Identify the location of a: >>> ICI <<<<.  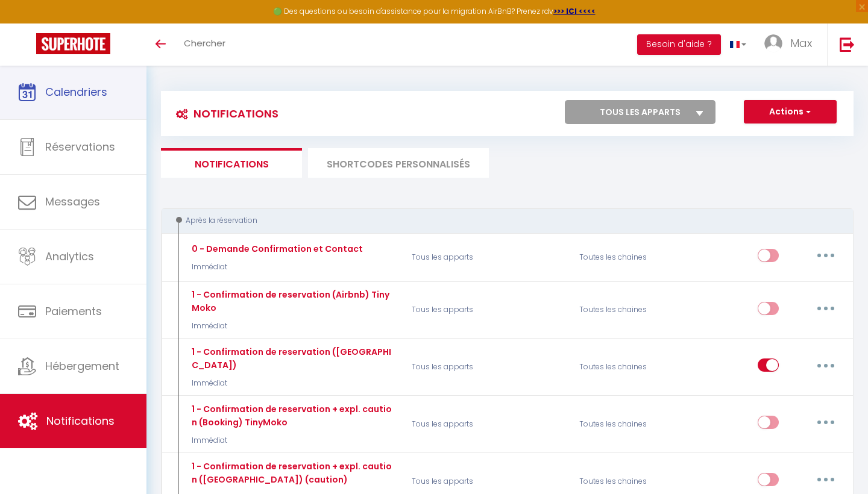
(575, 11).